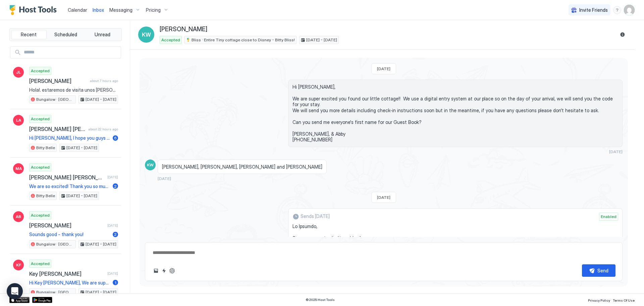 The height and width of the screenshot is (306, 644). I want to click on div: Google Play Store, so click(42, 300).